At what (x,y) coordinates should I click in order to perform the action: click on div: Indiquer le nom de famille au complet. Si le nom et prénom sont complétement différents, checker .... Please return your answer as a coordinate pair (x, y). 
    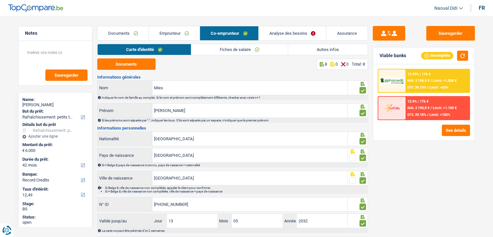
    Looking at the image, I should click on (234, 97).